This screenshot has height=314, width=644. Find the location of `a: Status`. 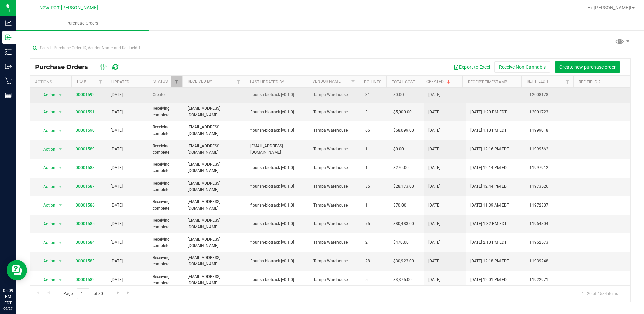

a: Status is located at coordinates (161, 81).